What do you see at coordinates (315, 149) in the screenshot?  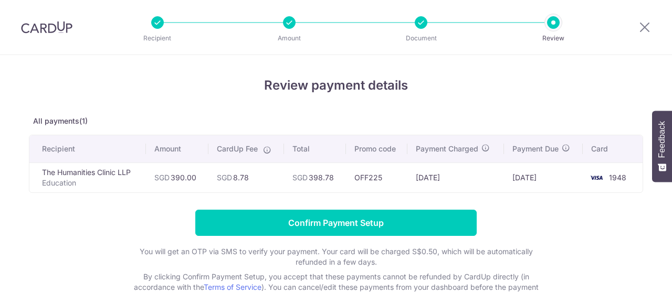 I see `th: Total` at bounding box center [315, 149].